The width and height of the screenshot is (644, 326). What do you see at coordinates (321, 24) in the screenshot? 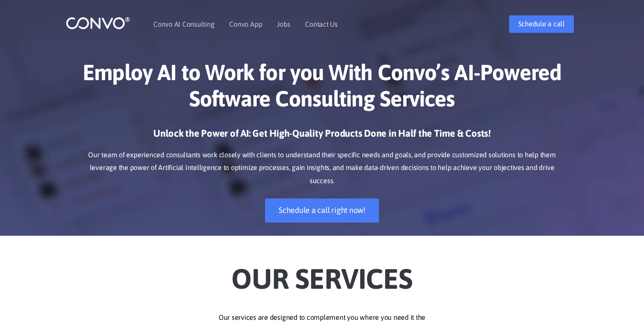
I see `a: Contact Us` at bounding box center [321, 24].